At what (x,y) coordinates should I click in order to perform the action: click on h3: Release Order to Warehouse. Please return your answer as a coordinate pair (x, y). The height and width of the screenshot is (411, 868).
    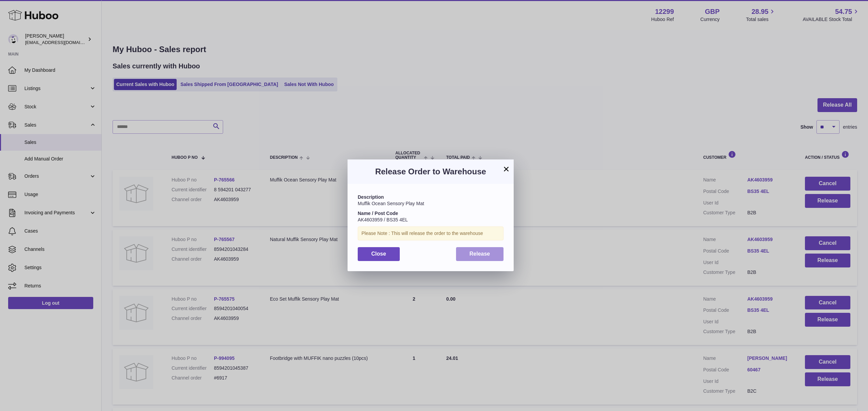
    Looking at the image, I should click on (430, 172).